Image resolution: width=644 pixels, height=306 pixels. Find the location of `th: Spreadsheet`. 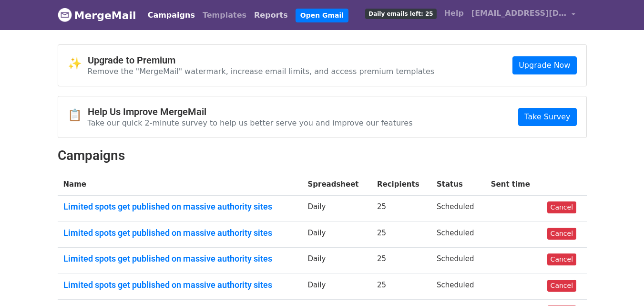

th: Spreadsheet is located at coordinates (337, 184).